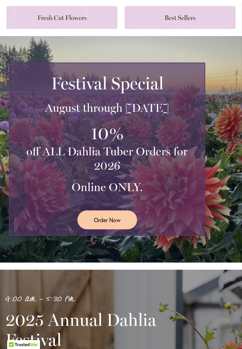 This screenshot has width=242, height=349. Describe the element at coordinates (103, 299) in the screenshot. I see `p: 9:00 AM - 5:30 PM` at that location.